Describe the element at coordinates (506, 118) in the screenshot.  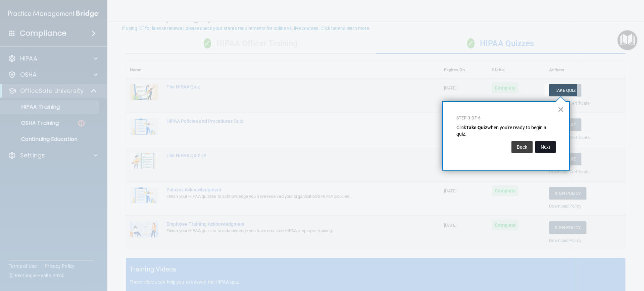
I see `p: Step 3 of 6` at that location.